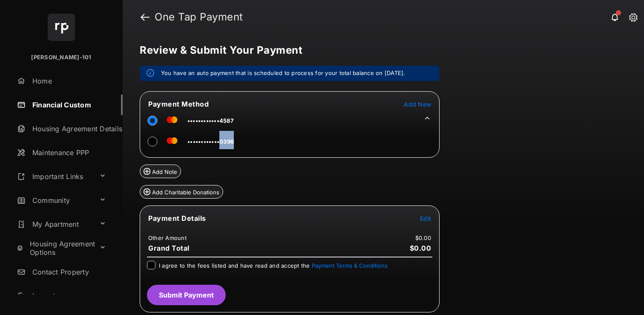 The image size is (644, 315). Describe the element at coordinates (68, 152) in the screenshot. I see `a: Maintenance PPP` at that location.